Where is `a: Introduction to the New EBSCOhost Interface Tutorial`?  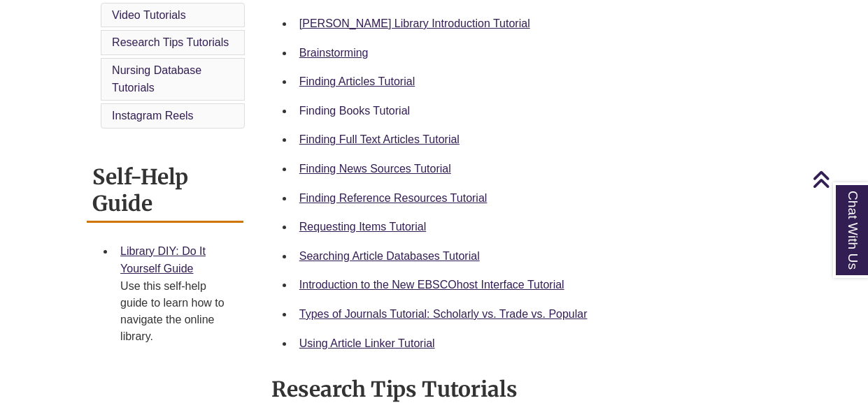 a: Introduction to the New EBSCOhost Interface Tutorial is located at coordinates (432, 285).